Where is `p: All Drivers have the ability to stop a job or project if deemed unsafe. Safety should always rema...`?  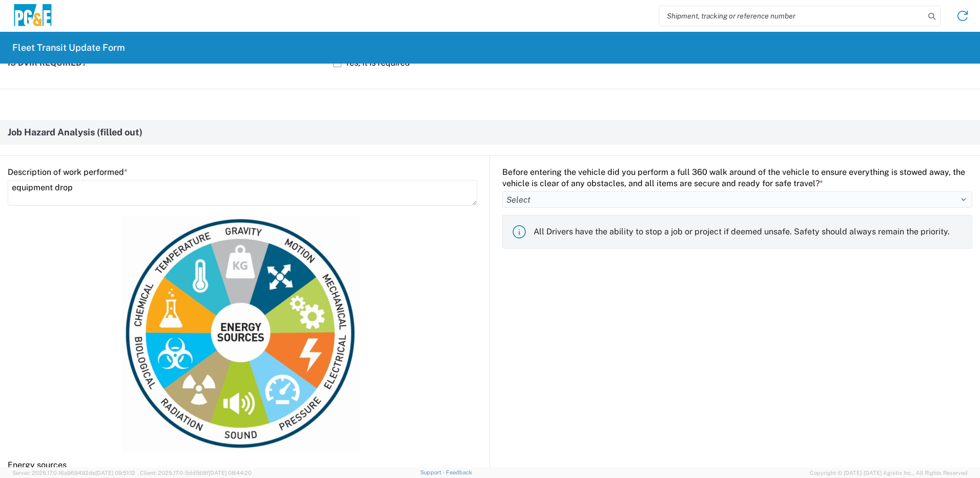 p: All Drivers have the ability to stop a job or project if deemed unsafe. Safety should always rema... is located at coordinates (748, 232).